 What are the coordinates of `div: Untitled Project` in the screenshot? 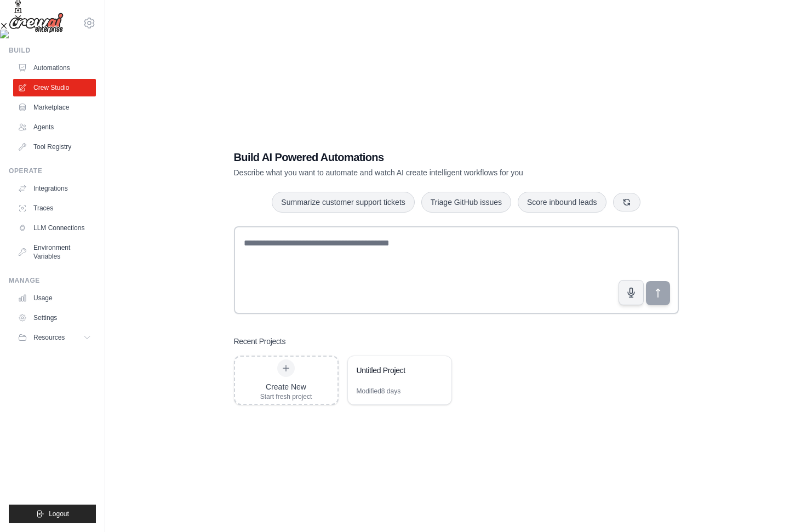 It's located at (394, 371).